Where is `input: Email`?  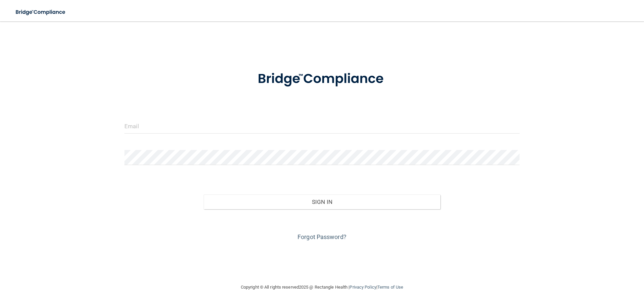 input: Email is located at coordinates (322, 126).